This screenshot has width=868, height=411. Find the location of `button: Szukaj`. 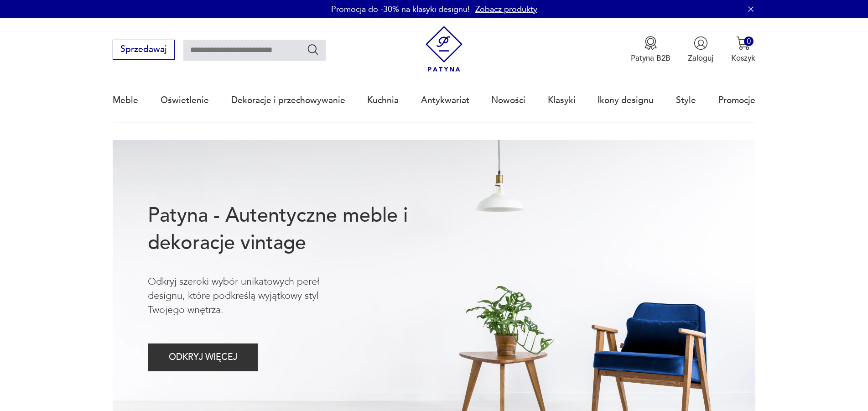

button: Szukaj is located at coordinates (313, 49).